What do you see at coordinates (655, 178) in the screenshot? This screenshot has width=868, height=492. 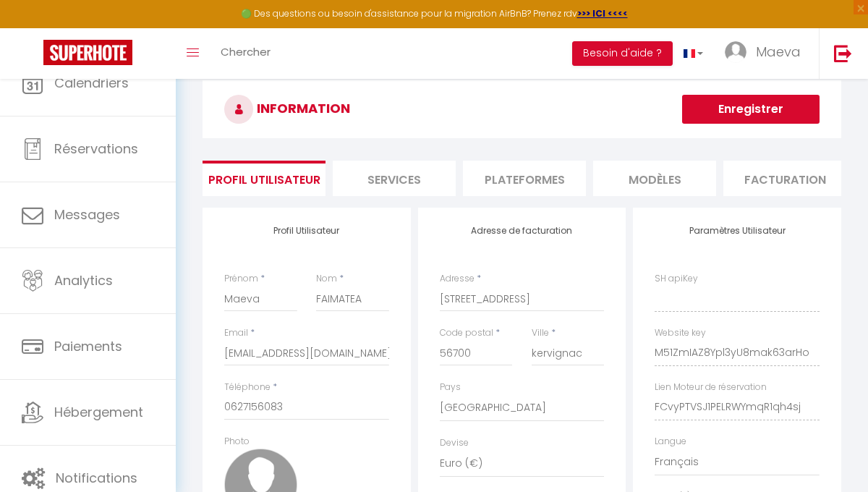 I see `li: MODÈLES` at bounding box center [655, 178].